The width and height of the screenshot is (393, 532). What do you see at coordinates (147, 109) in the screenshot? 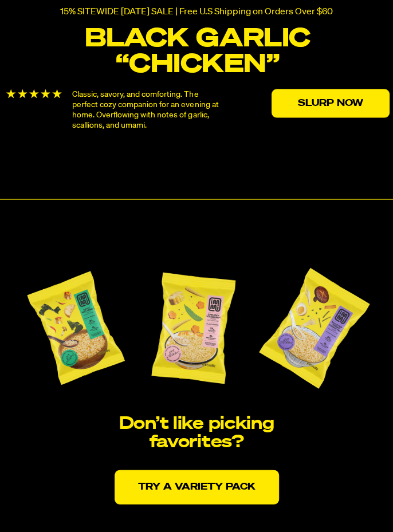
I see `p: Classic, savory, and comforting. The perfect cozy companion for an evening at home. Overflowing w...` at bounding box center [147, 109].